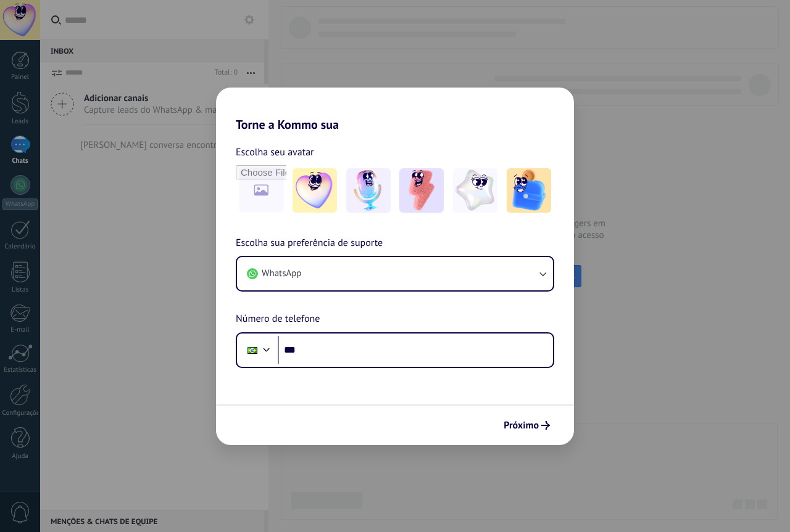 The height and width of the screenshot is (532, 790). Describe the element at coordinates (395, 110) in the screenshot. I see `h2: Torne a Kommo sua` at that location.